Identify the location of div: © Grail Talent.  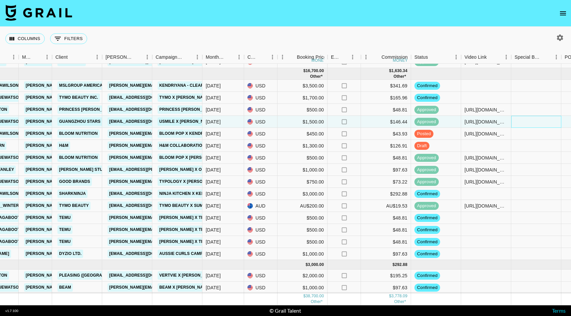
(285, 311).